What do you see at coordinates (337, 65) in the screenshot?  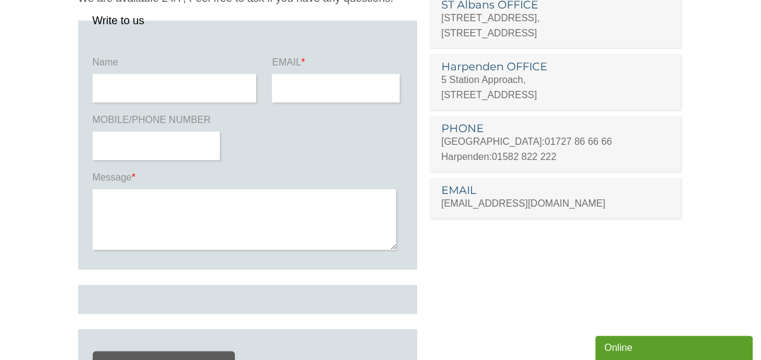 I see `label: EMAIL` at bounding box center [337, 65].